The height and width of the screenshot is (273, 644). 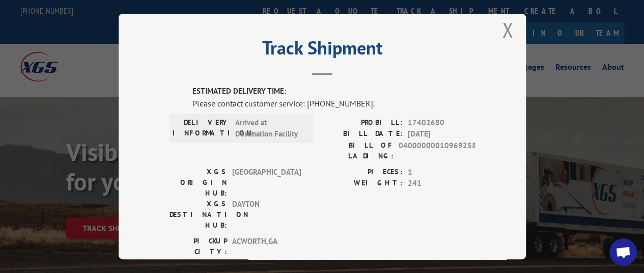 I want to click on span: ACWORTH , GA, so click(x=266, y=246).